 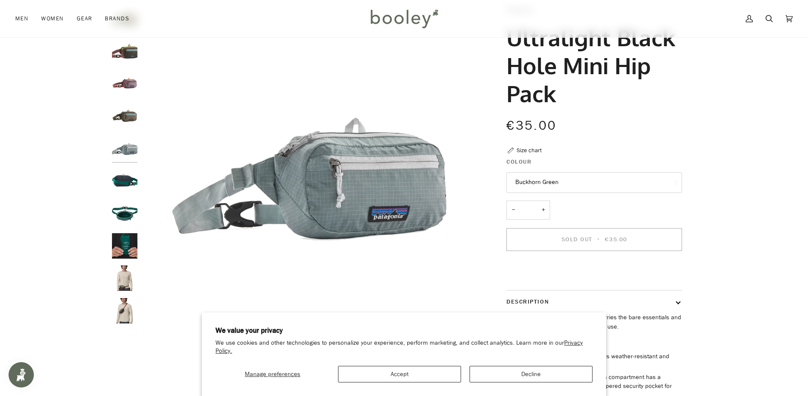 I want to click on p: We use cookies and other technologies to personalize your experience, perform marketing, and coll..., so click(x=404, y=347).